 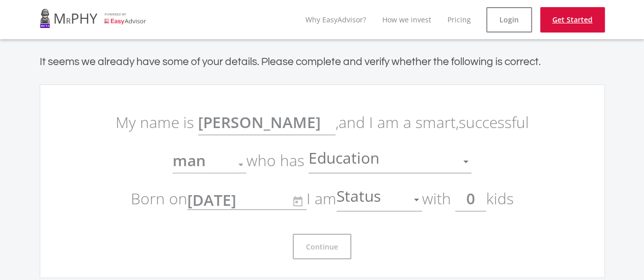 What do you see at coordinates (510, 198) in the screenshot?
I see `span: s` at bounding box center [510, 198].